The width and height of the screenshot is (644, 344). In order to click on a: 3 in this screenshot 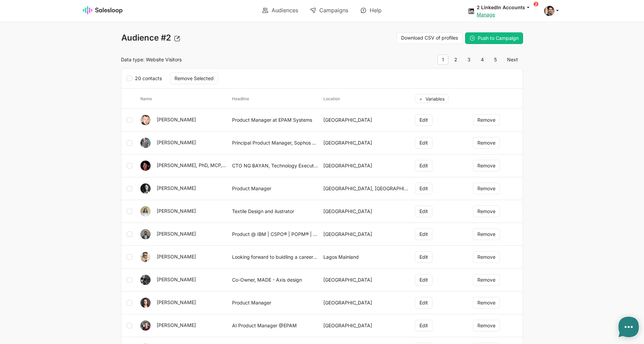, I will do `click(469, 60)`.